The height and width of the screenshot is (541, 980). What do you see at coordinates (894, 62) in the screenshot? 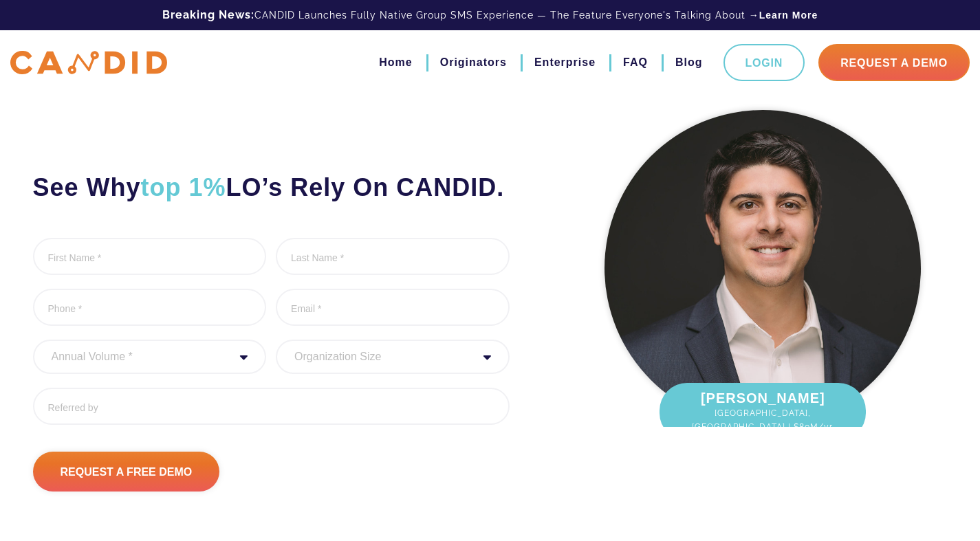
I see `a: Request A Demo` at bounding box center [894, 62].